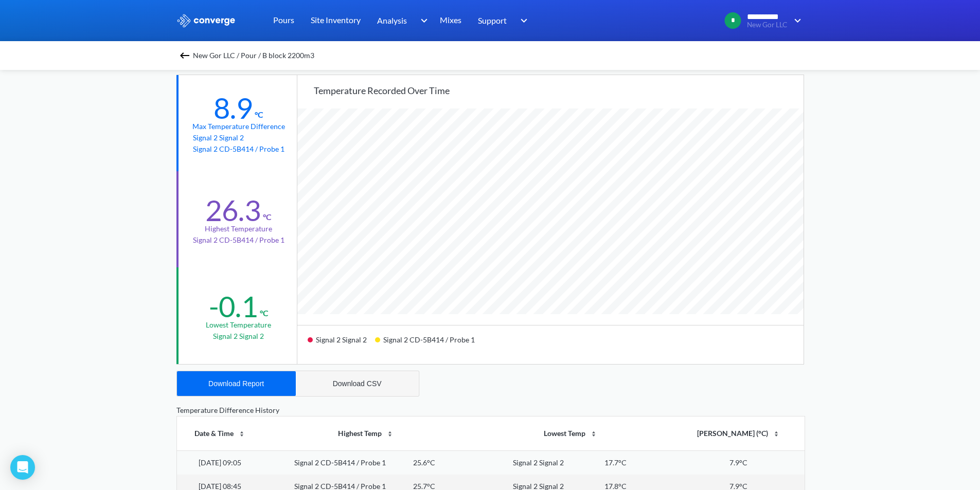 This screenshot has height=490, width=980. Describe the element at coordinates (233, 307) in the screenshot. I see `div: -0.1` at that location.